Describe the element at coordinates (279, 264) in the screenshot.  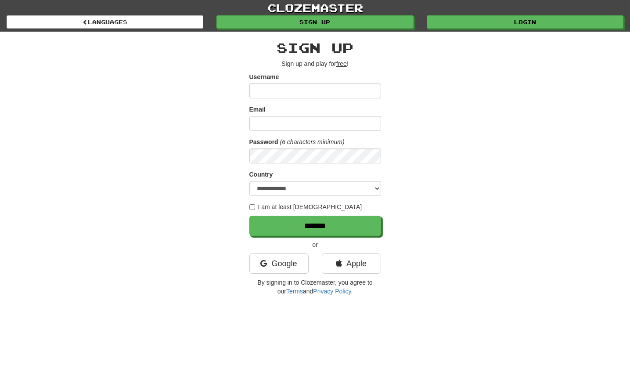
I see `a: Google` at that location.